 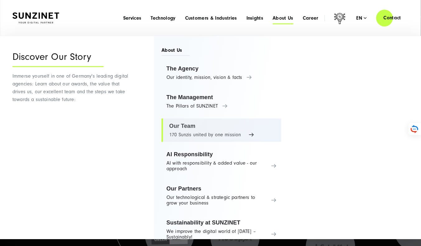 I want to click on p: Immerse yourself in one of Germany's leading digital agencies: Learn about our awards, the value ..., so click(x=71, y=88).